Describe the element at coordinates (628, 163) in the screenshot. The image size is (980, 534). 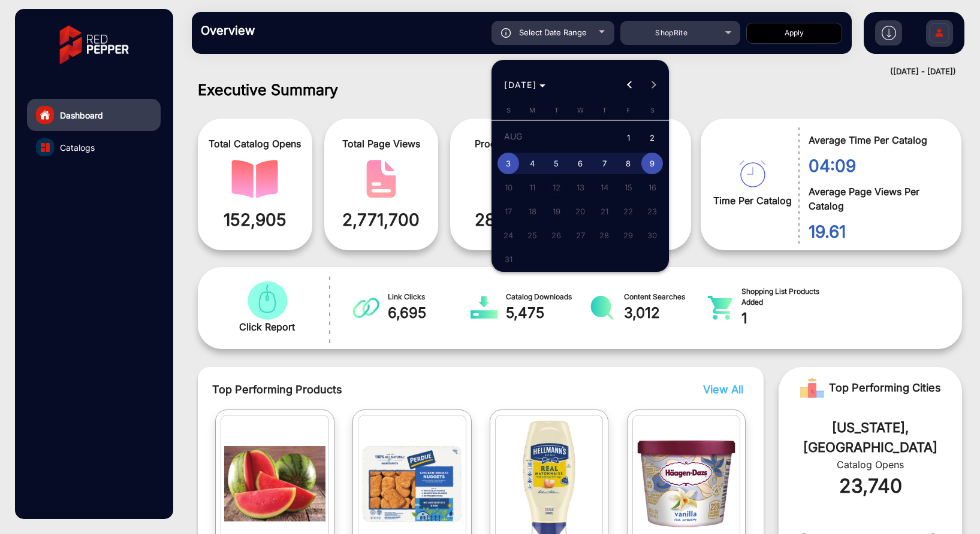
I see `button: August 8, 2025` at that location.